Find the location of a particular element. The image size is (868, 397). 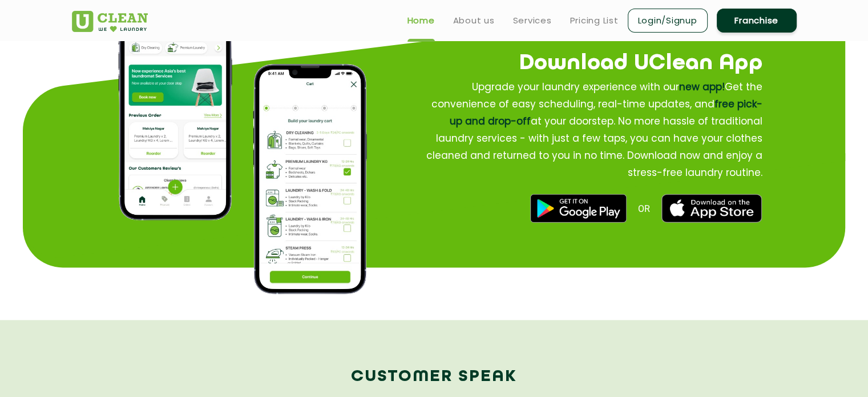

a: Home is located at coordinates (421, 20).